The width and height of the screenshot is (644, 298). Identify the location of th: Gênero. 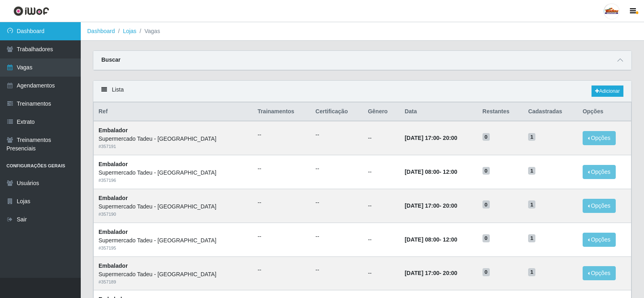
(381, 112).